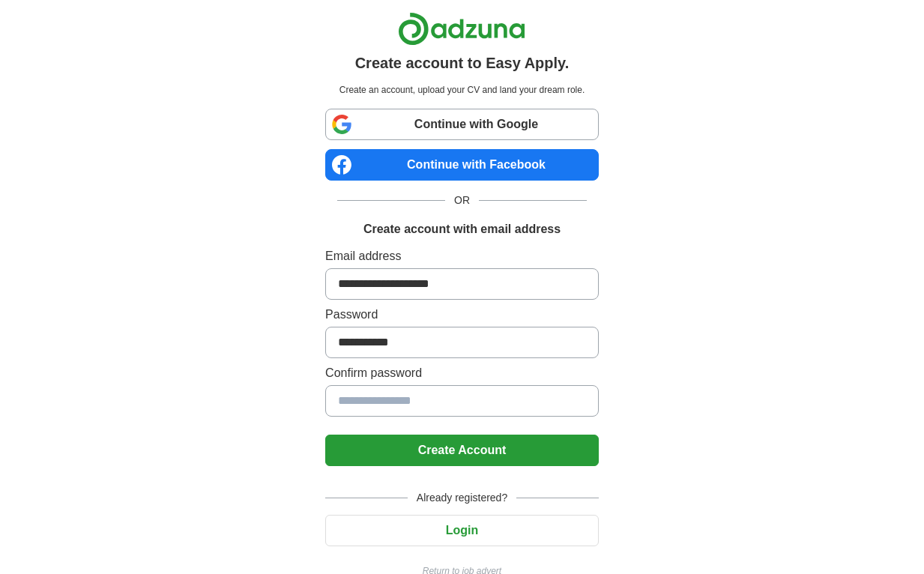 This screenshot has height=574, width=924. What do you see at coordinates (462, 314) in the screenshot?
I see `label: Password` at bounding box center [462, 314].